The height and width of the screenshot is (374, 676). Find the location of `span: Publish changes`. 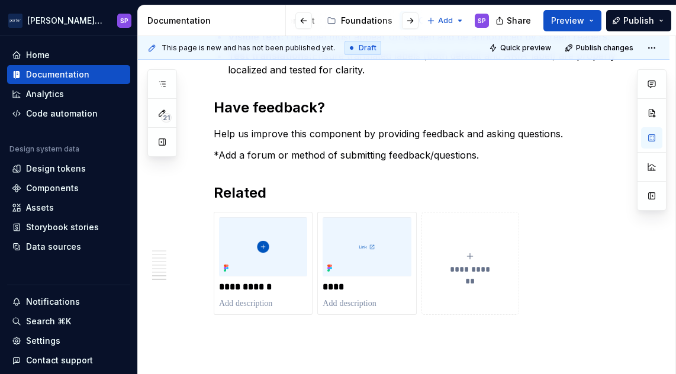

span: Publish changes is located at coordinates (605, 48).